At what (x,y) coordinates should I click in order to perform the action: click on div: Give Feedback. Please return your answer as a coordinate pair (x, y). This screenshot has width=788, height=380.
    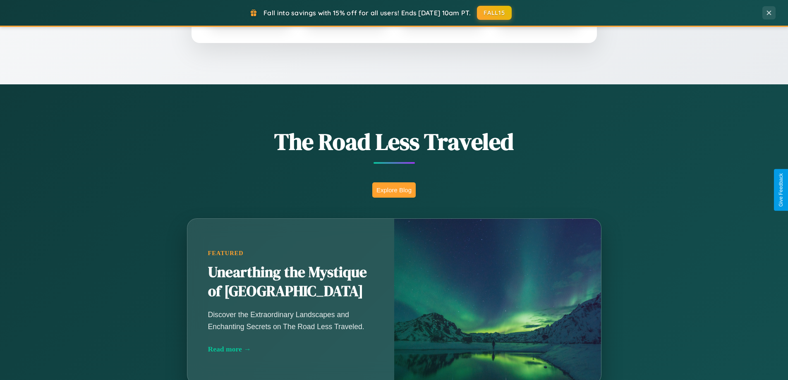
    Looking at the image, I should click on (780, 190).